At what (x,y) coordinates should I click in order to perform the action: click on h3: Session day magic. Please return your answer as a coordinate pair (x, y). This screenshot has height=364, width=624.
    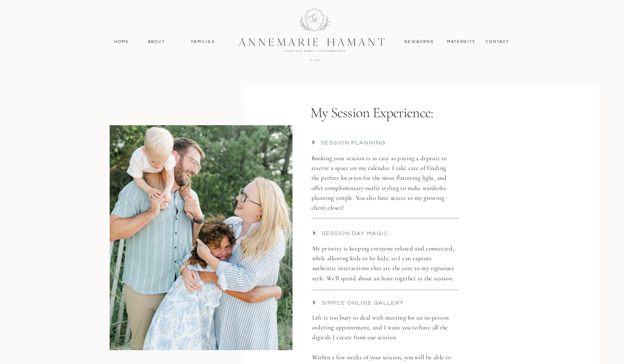
    Looking at the image, I should click on (386, 235).